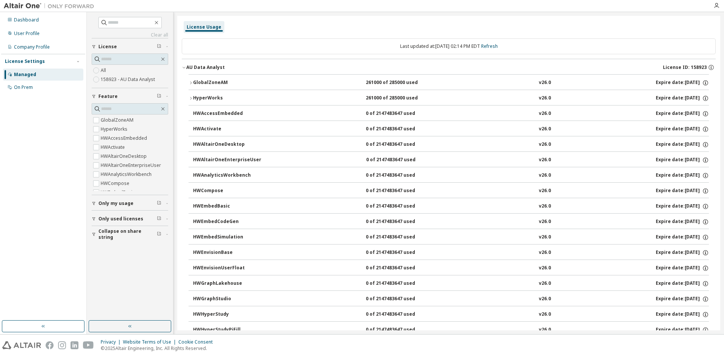 This screenshot has height=356, width=724. What do you see at coordinates (227, 207) in the screenshot?
I see `div: HWEmbedBasic` at bounding box center [227, 207].